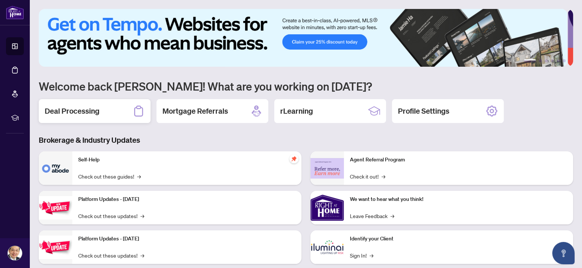  What do you see at coordinates (15, 253) in the screenshot?
I see `img: Profile Icon` at bounding box center [15, 253].